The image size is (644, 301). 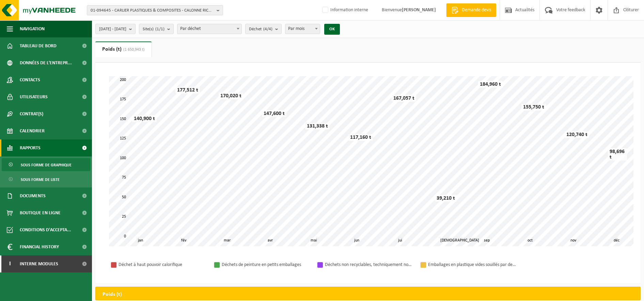 What do you see at coordinates (31, 114) in the screenshot?
I see `span: Contrat(s)` at bounding box center [31, 114].